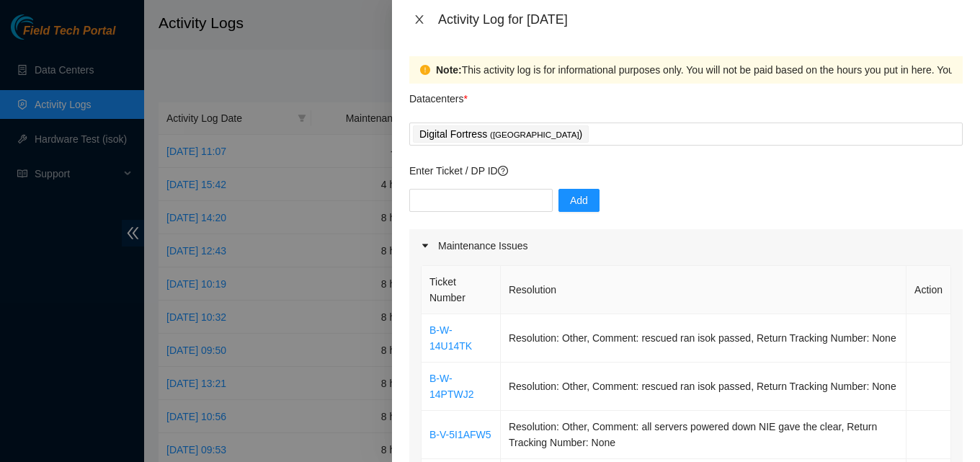  Describe the element at coordinates (686, 171) in the screenshot. I see `p: Enter Ticket / DP ID` at that location.